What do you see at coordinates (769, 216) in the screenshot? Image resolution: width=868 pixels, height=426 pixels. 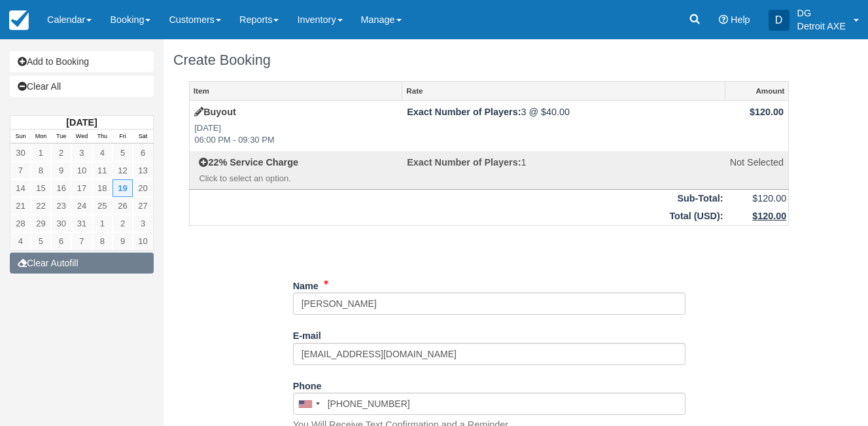 I see `u: $120.00` at bounding box center [769, 216].